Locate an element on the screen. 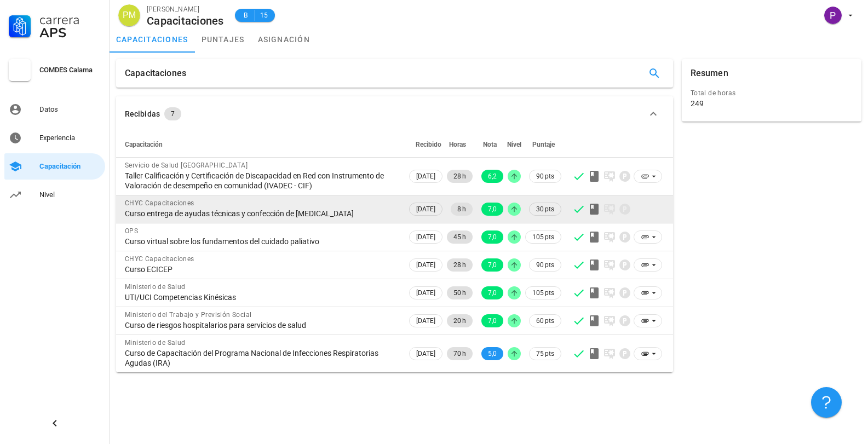  span: 8 h is located at coordinates (462, 209).